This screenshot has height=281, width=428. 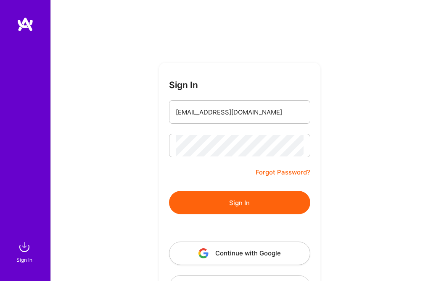 I want to click on a: Forgot Password?, so click(x=283, y=173).